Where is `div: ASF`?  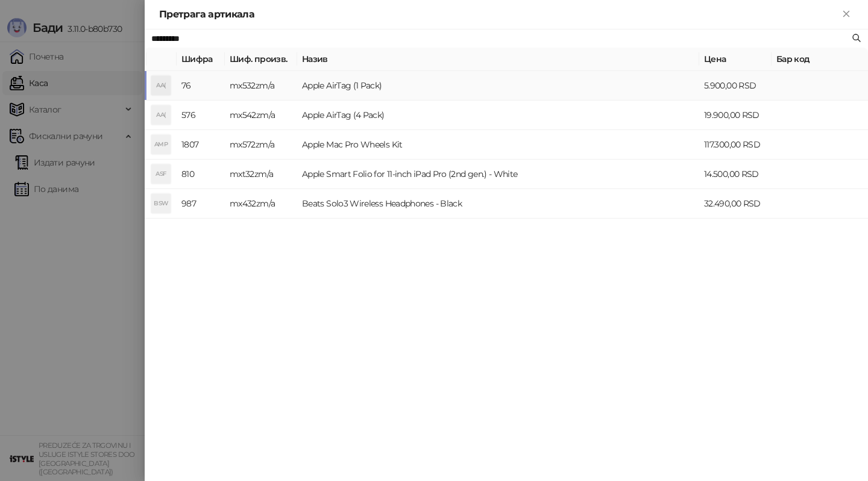 div: ASF is located at coordinates (161, 174).